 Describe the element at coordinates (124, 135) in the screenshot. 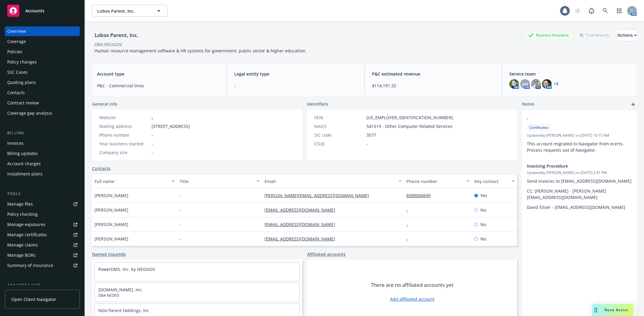

I see `div: Phone number` at that location.